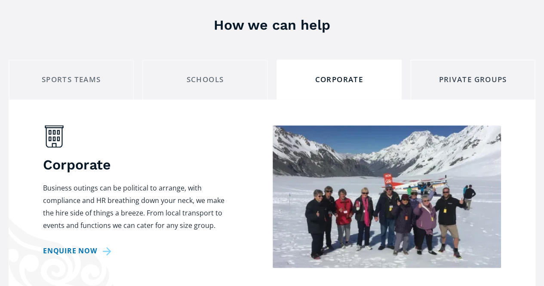  What do you see at coordinates (386, 196) in the screenshot?
I see `img: Corporate group on a mountain` at bounding box center [386, 196].